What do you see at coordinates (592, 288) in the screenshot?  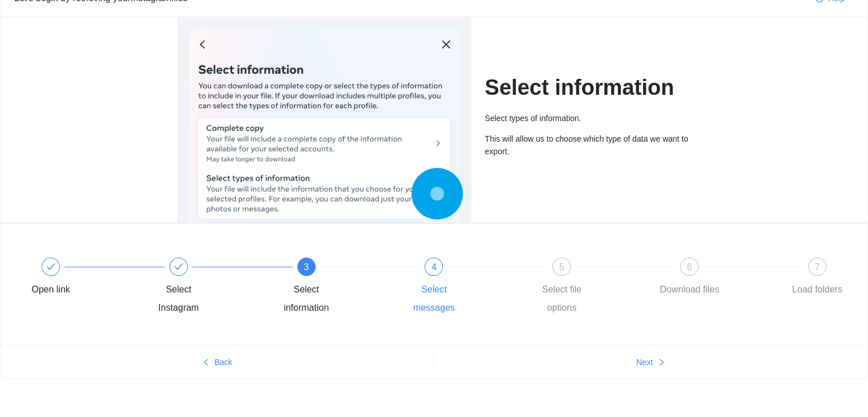 I see `div: 5Select file options` at bounding box center [592, 288].